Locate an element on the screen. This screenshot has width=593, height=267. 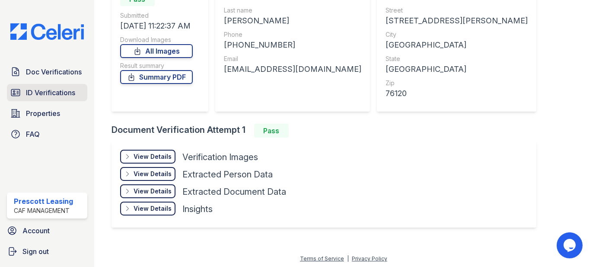
div: Extracted Document Data is located at coordinates (234, 191).